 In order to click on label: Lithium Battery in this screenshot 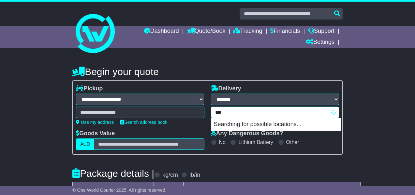, I will do `click(255, 142)`.